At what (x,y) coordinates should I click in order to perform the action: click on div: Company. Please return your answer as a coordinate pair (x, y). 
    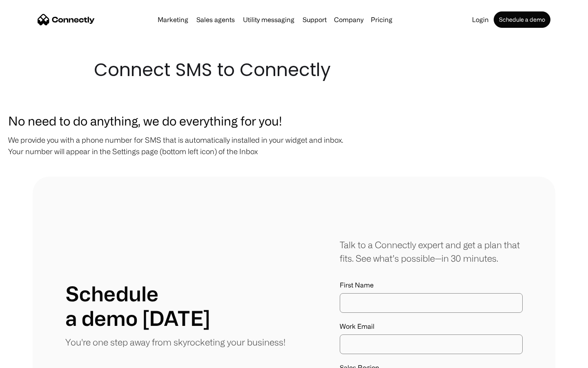
    Looking at the image, I should click on (349, 20).